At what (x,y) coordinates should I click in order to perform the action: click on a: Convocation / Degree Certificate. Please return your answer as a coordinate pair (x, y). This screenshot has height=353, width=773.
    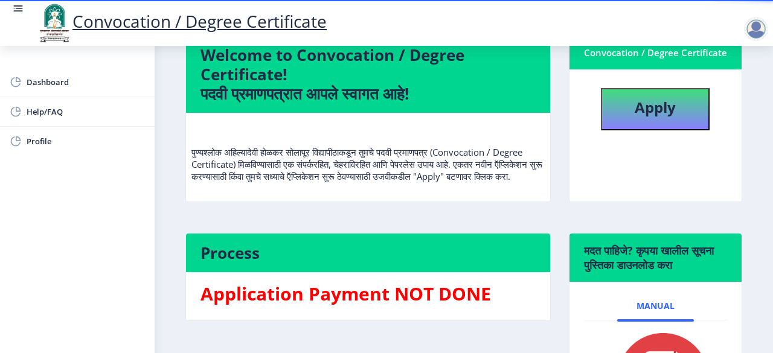
    Looking at the image, I should click on (181, 21).